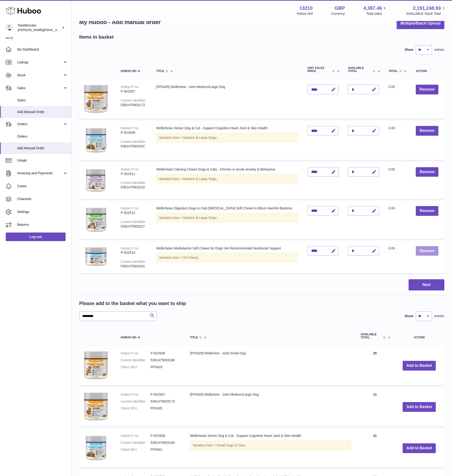 The height and width of the screenshot is (476, 452). What do you see at coordinates (96, 257) in the screenshot?
I see `img: Wellichews Multivitamin Soft Chews for Dogs Vet Recommended Nutritional Support` at bounding box center [96, 257].